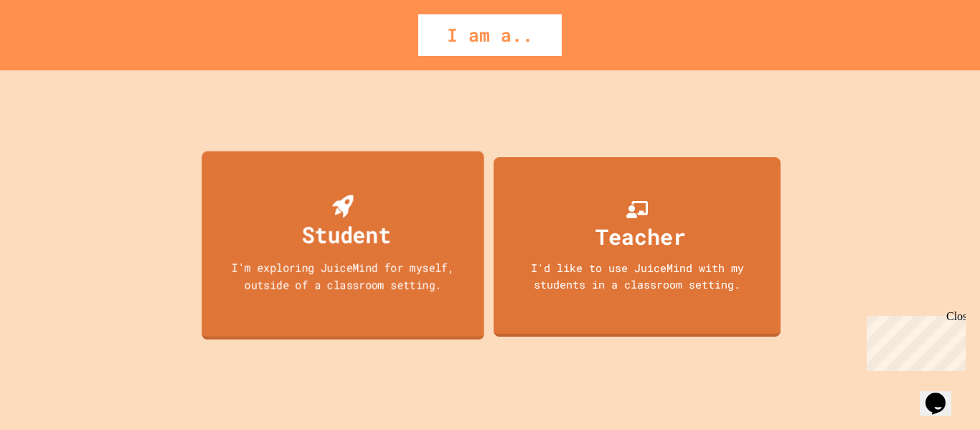 This screenshot has height=430, width=980. I want to click on div: Teacher, so click(641, 236).